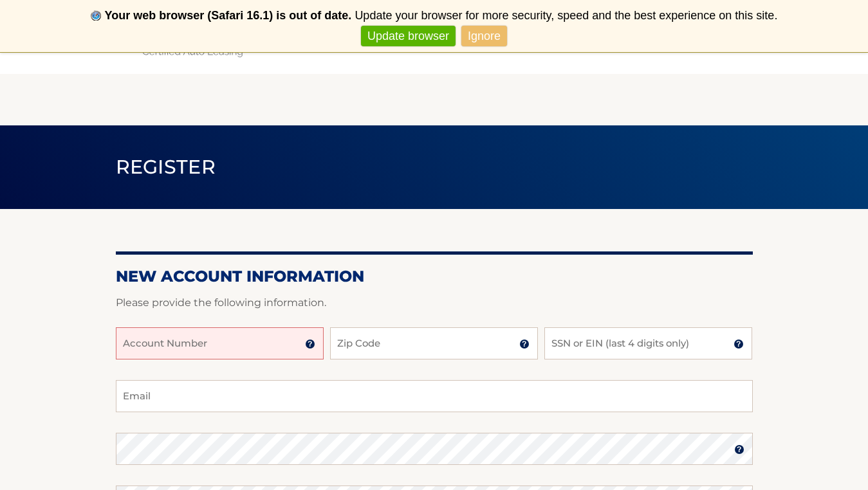 This screenshot has height=490, width=868. Describe the element at coordinates (228, 15) in the screenshot. I see `b: Your web browser (Safari 16.1) is out of date.` at that location.